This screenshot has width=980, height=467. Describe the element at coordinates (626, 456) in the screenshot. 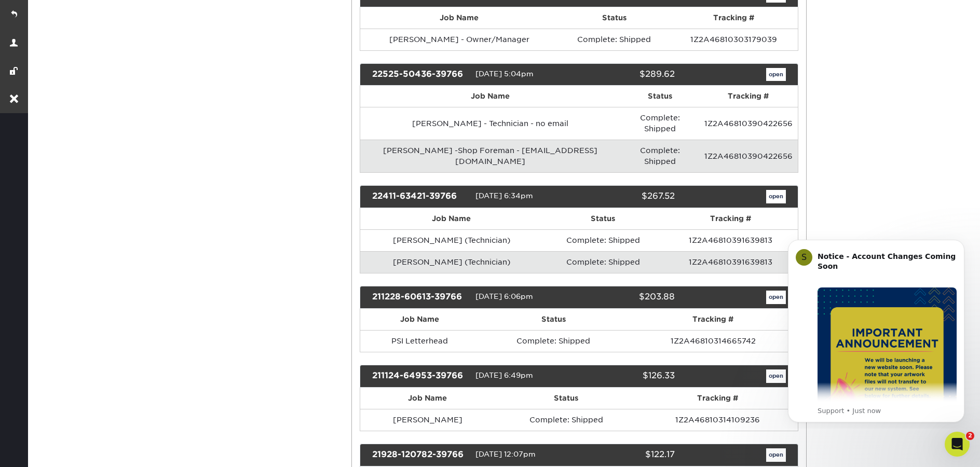

I see `div: $122.17` at that location.